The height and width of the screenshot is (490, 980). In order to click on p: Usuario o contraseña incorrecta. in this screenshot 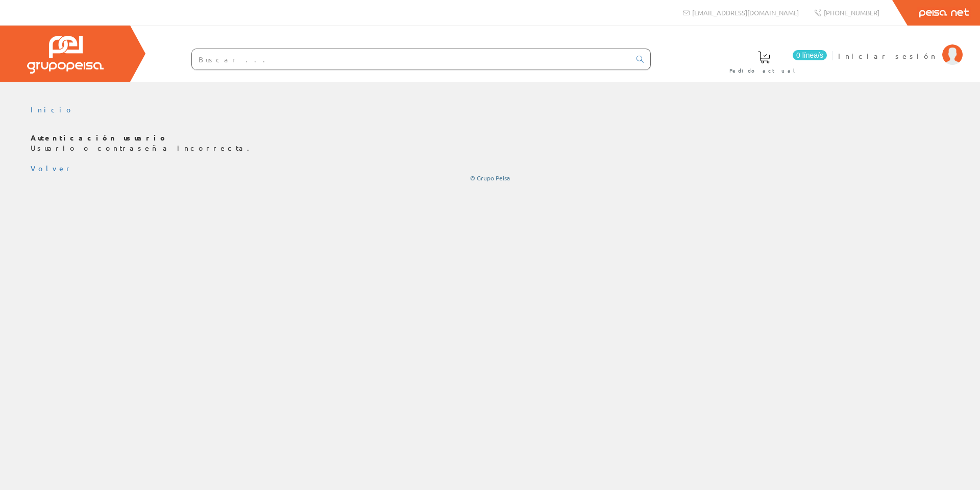, I will do `click(490, 143)`.